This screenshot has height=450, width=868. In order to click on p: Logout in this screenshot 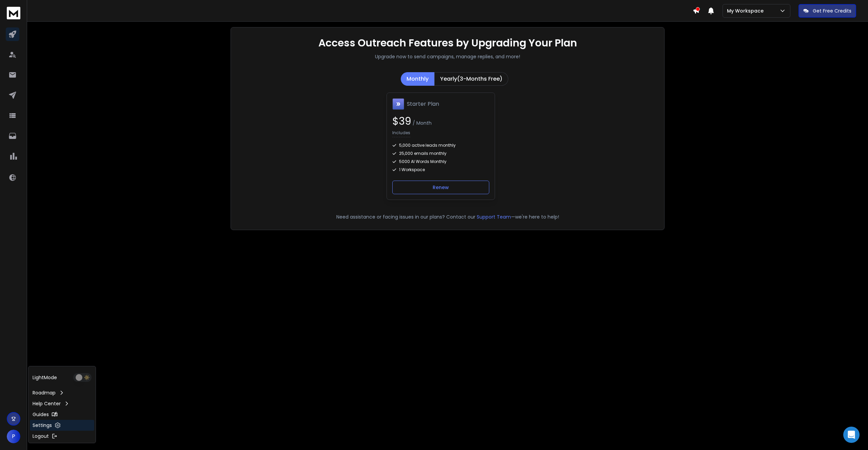, I will do `click(41, 436)`.